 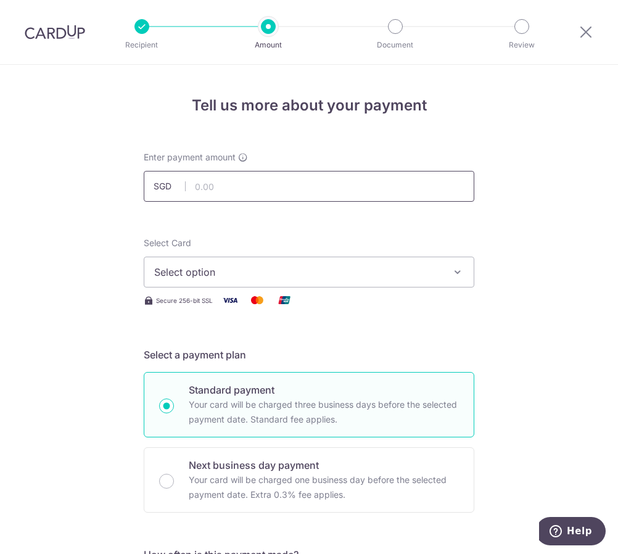 I want to click on img: CardUp, so click(x=55, y=32).